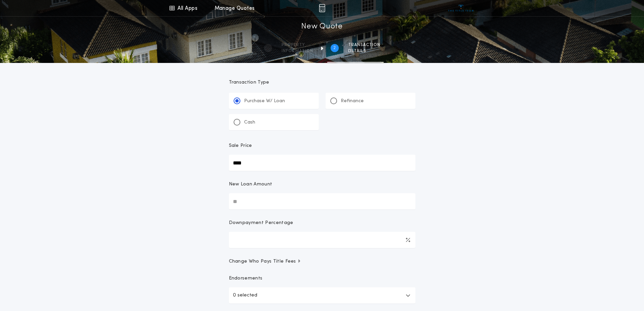 Image resolution: width=644 pixels, height=311 pixels. I want to click on span: details, so click(364, 51).